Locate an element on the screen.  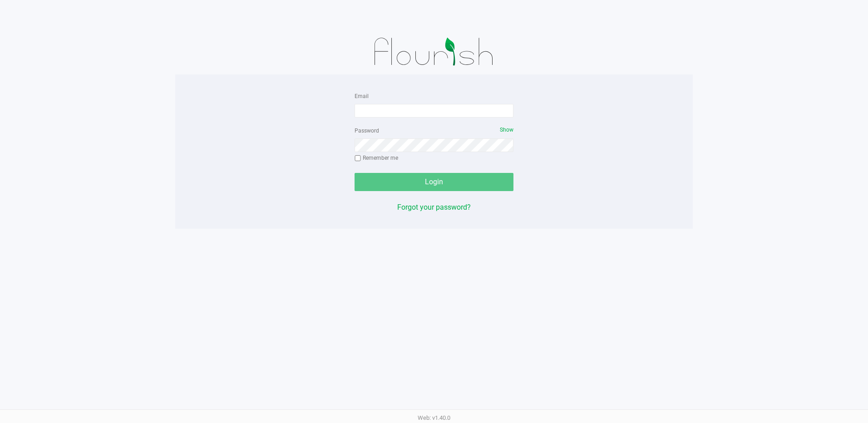
label: Remember me is located at coordinates (376, 158).